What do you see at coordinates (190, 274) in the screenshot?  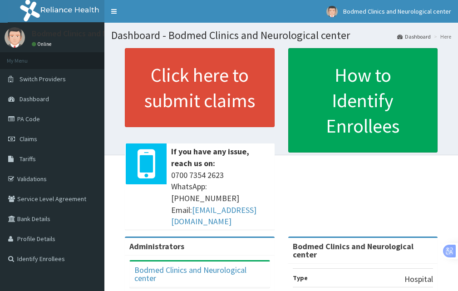 I see `a: Bodmed Clinics and Neurological center` at bounding box center [190, 274].